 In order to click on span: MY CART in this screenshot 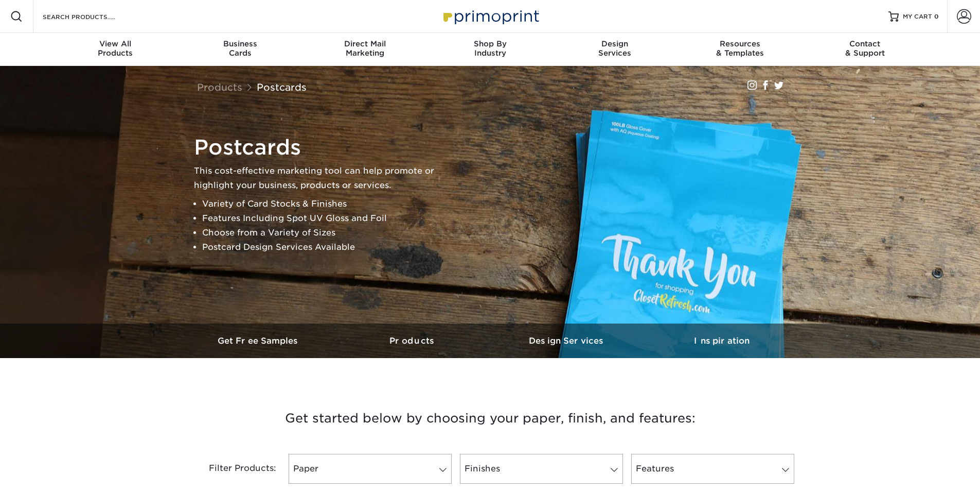, I will do `click(917, 16)`.